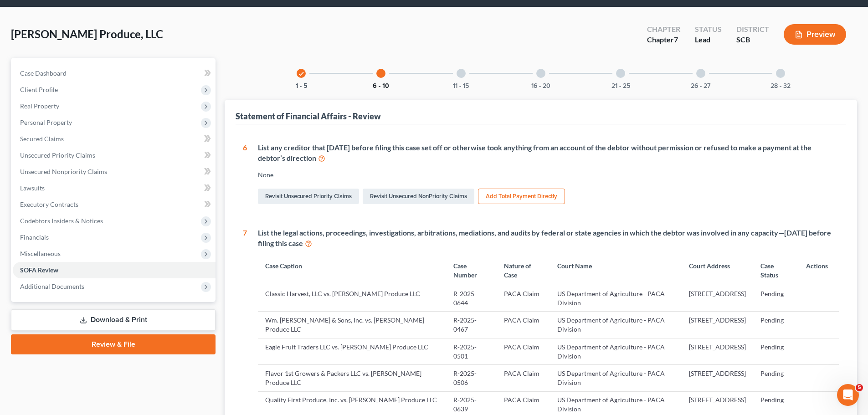 Image resolution: width=868 pixels, height=415 pixels. I want to click on span: Case Dashboard, so click(44, 73).